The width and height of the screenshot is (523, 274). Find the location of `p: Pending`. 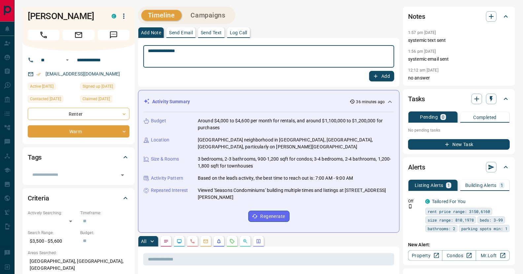

p: Pending is located at coordinates (429, 117).